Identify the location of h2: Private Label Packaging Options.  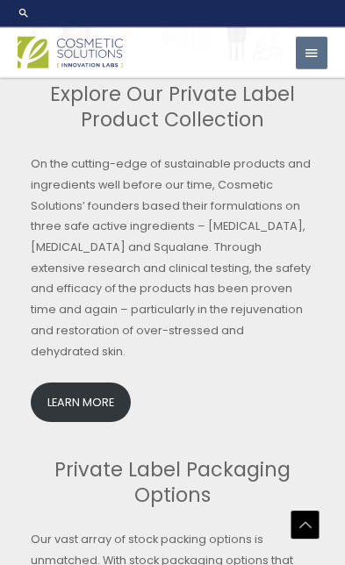
(172, 483).